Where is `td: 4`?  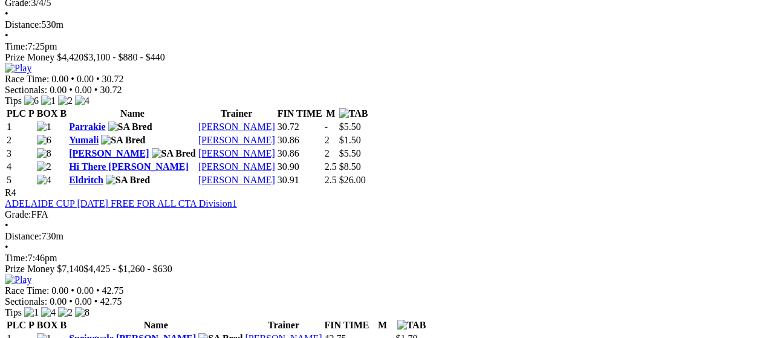 td: 4 is located at coordinates (21, 167).